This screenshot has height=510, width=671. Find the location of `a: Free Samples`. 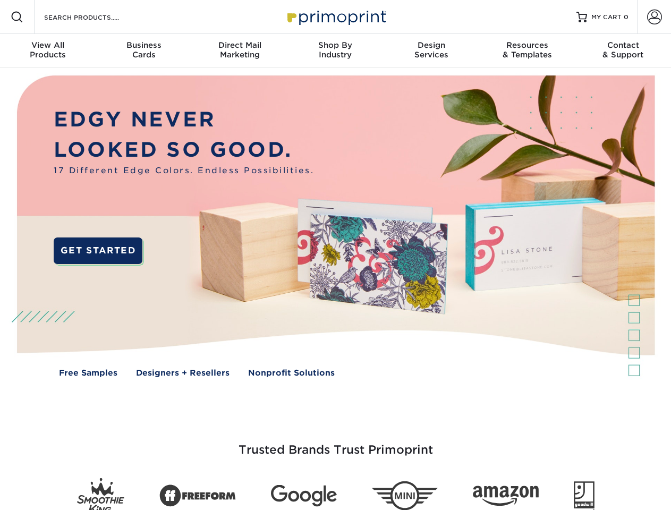

a: Free Samples is located at coordinates (88, 373).